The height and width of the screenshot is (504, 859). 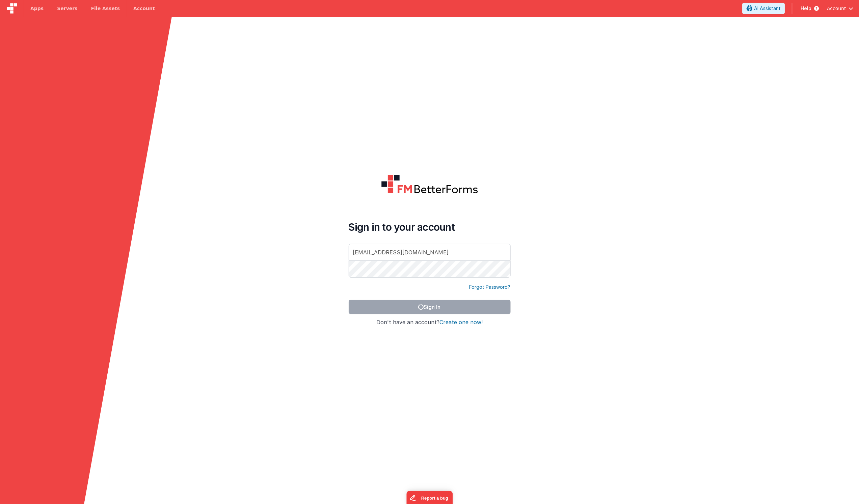 What do you see at coordinates (36, 9) in the screenshot?
I see `span: Apps` at bounding box center [36, 9].